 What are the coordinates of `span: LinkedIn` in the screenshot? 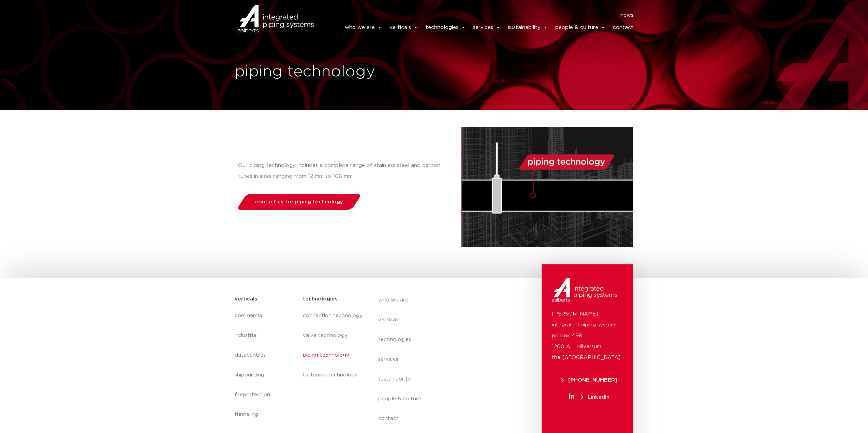 It's located at (595, 397).